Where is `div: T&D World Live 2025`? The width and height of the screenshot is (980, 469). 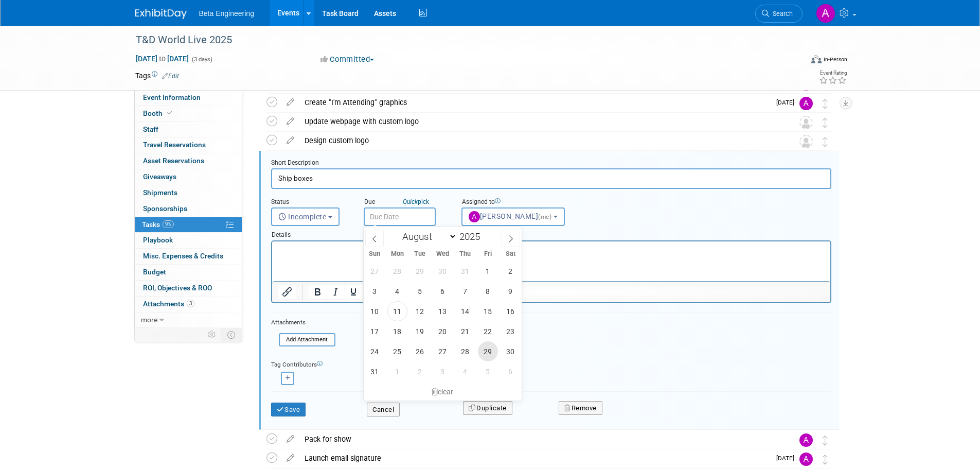 div: T&D World Live 2025 is located at coordinates (459, 40).